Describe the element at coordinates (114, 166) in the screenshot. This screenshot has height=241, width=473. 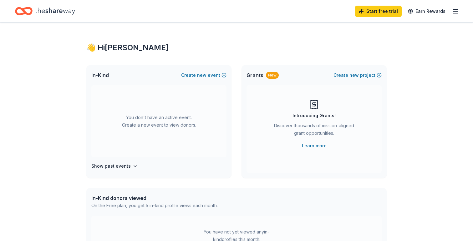
I see `button: Show past events` at that location.